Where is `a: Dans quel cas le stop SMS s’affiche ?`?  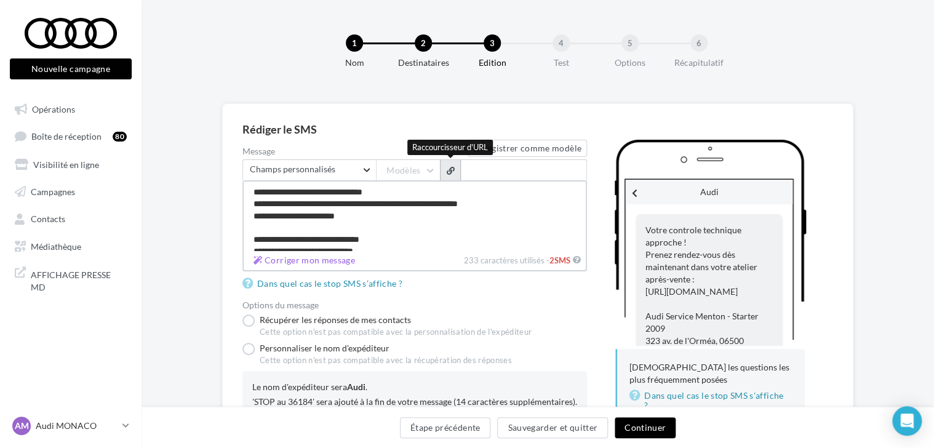
a: Dans quel cas le stop SMS s’affiche ? is located at coordinates (325, 284).